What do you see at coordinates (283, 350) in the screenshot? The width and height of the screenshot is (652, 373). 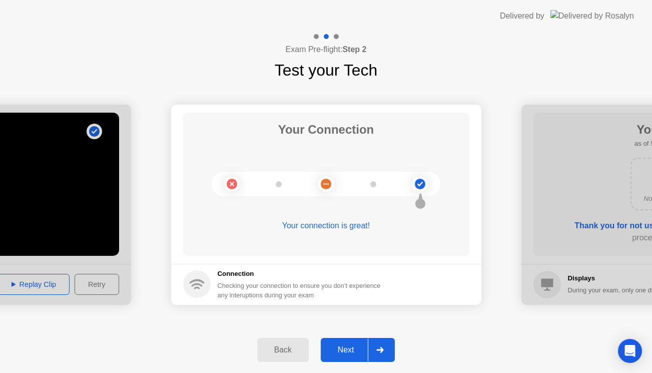 I see `div: Back` at bounding box center [283, 350].